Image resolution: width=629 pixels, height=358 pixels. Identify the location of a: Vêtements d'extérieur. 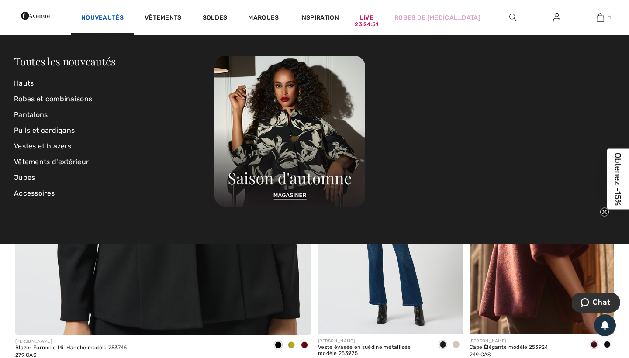
(114, 162).